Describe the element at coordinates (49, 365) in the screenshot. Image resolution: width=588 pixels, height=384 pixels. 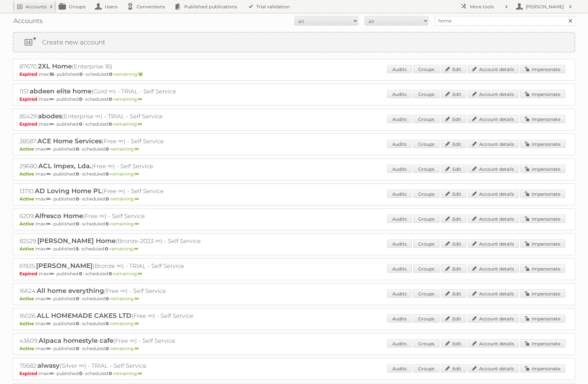
I see `span: alwasy` at that location.